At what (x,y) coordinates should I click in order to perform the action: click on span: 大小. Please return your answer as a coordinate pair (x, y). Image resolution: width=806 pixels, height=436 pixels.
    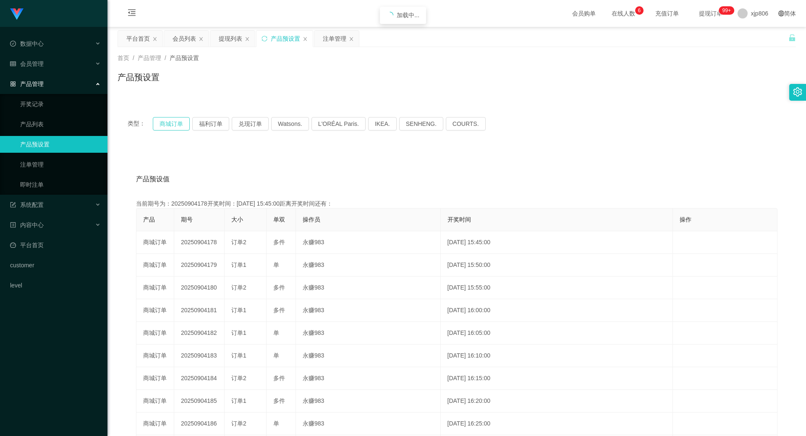
    Looking at the image, I should click on (237, 220).